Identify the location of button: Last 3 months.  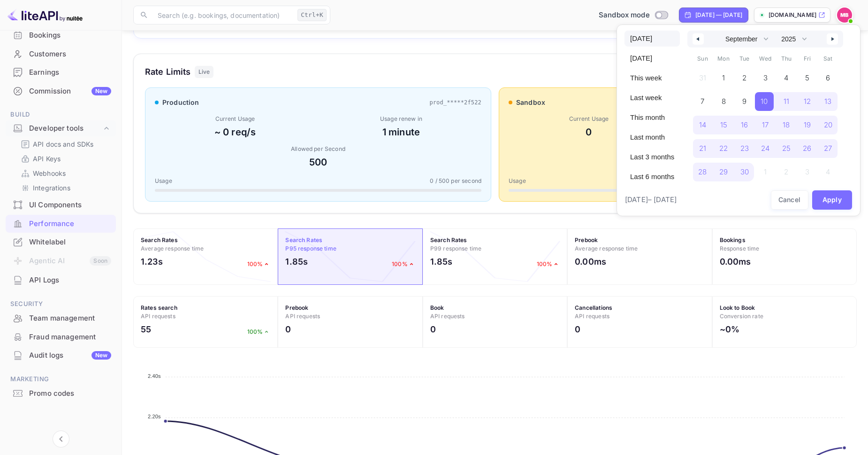
(653, 157).